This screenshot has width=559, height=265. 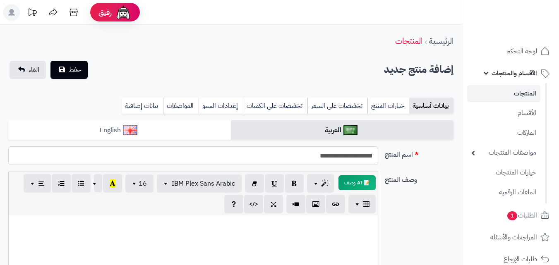 What do you see at coordinates (514, 73) in the screenshot?
I see `span: الأقسام والمنتجات` at bounding box center [514, 73].